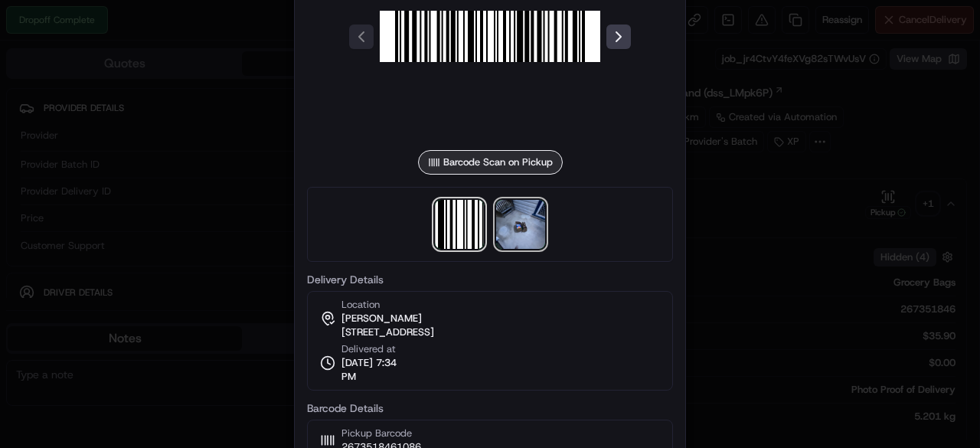 The width and height of the screenshot is (980, 448). Describe the element at coordinates (521, 224) in the screenshot. I see `button: photo_proof_of_delivery image` at that location.